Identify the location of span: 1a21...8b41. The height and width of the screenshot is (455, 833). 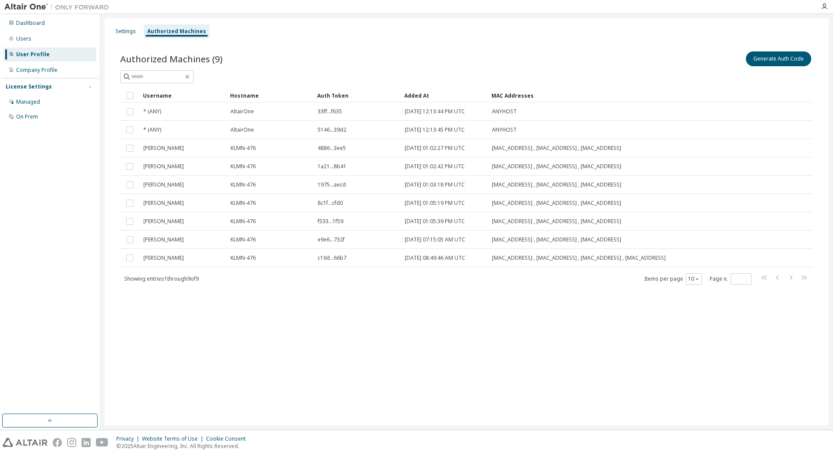
(332, 166).